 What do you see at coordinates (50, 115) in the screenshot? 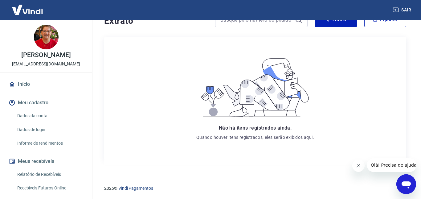
I see `a: Dados da conta` at bounding box center [50, 115].